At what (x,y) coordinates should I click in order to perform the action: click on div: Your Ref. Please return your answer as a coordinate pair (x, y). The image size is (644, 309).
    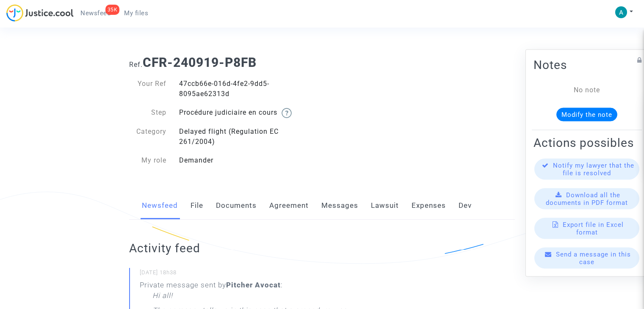
    Looking at the image, I should click on (148, 89).